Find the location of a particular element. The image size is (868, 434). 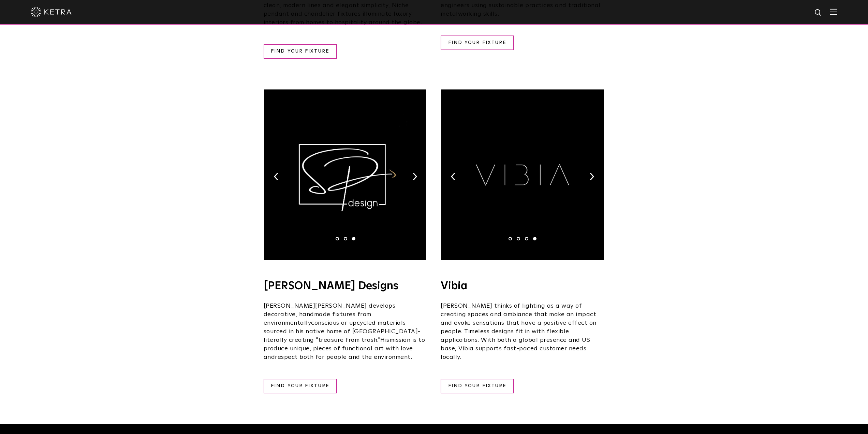

img: ketra-logo-2019-white is located at coordinates (51, 12).